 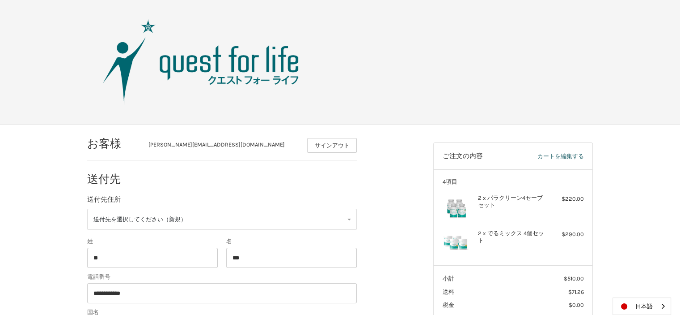 What do you see at coordinates (546, 156) in the screenshot?
I see `a: カートを編集する` at bounding box center [546, 156].